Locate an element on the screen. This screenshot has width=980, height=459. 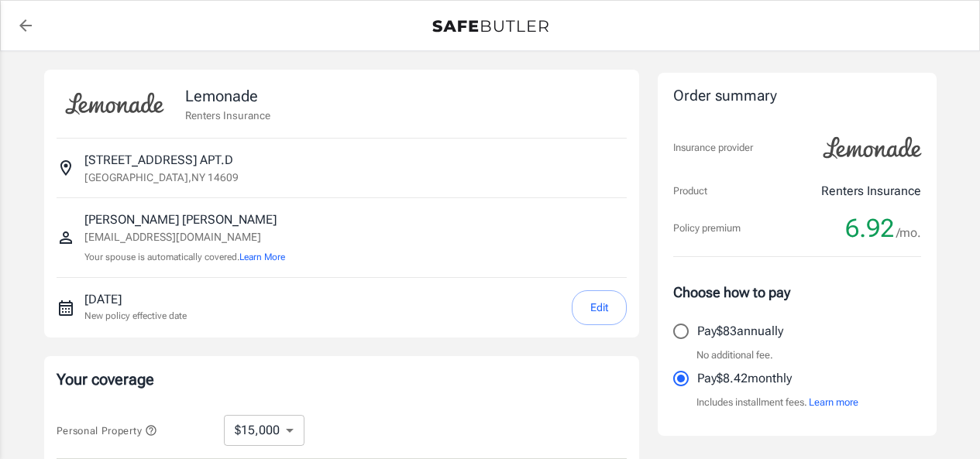
div: Order summary is located at coordinates (797, 96).